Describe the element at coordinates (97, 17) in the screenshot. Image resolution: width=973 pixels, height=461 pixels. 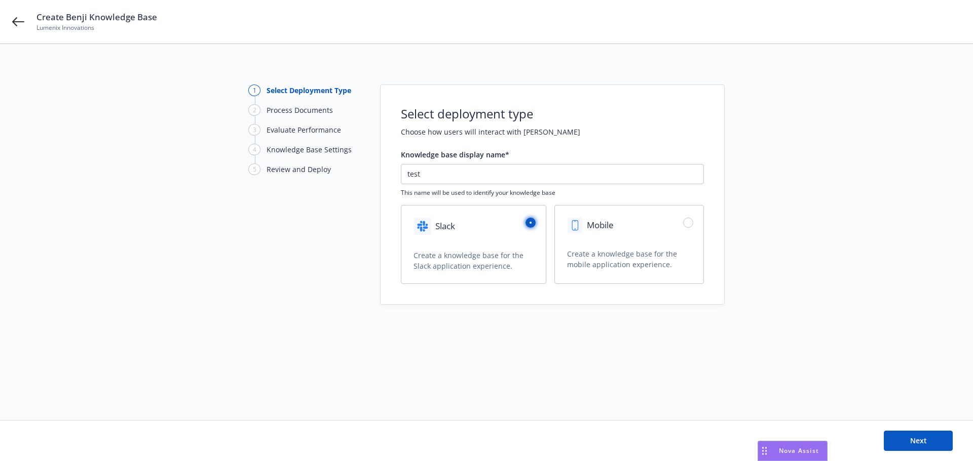
I see `span: Create Benji Knowledge Base` at that location.